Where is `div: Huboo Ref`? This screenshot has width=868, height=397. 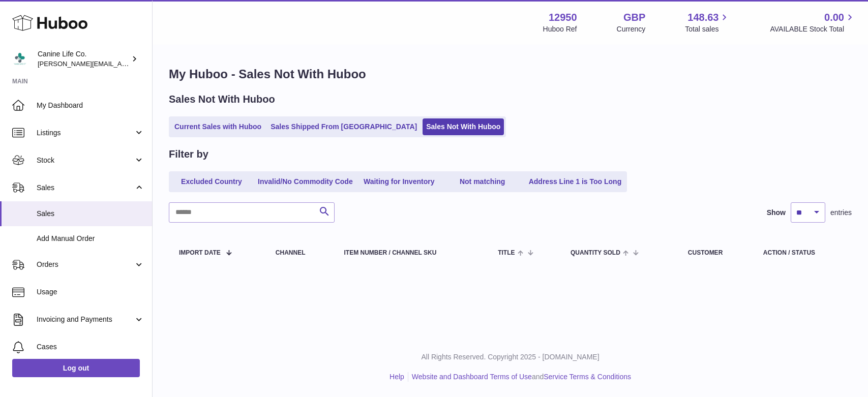
div: Huboo Ref is located at coordinates (560, 29).